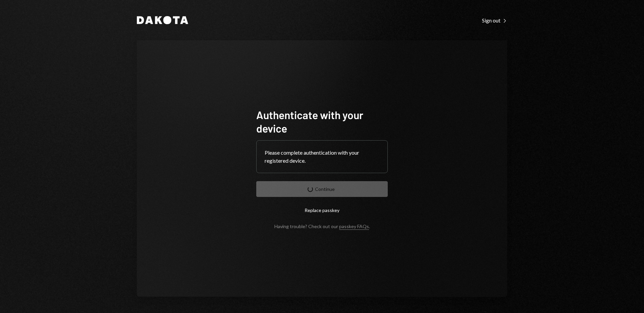  I want to click on div: Having trouble? Check out our ., so click(322, 226).